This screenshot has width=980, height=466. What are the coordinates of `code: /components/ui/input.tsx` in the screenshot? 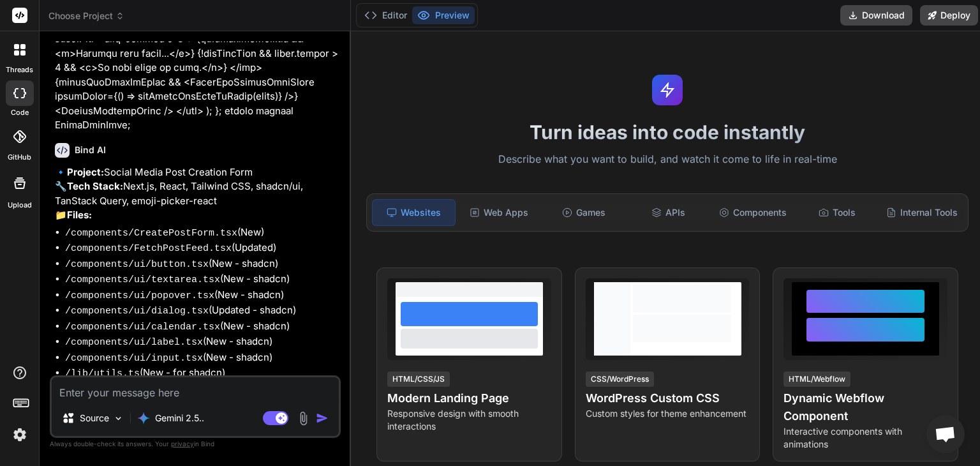 It's located at (134, 358).